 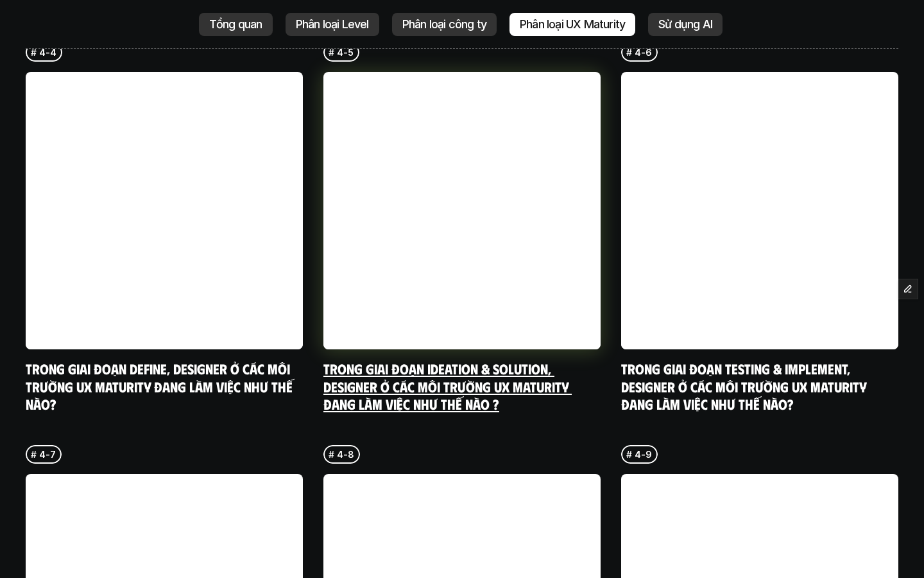 What do you see at coordinates (685, 25) in the screenshot?
I see `a: Sử dụng AI` at bounding box center [685, 25].